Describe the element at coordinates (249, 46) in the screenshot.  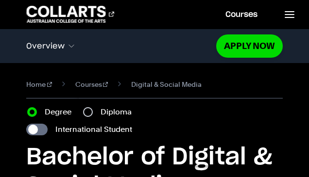
I see `a: Apply Now` at that location.